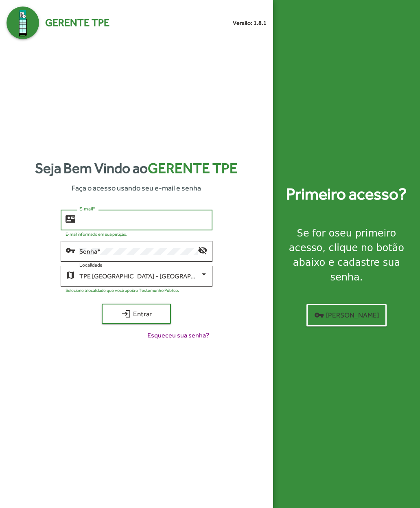 This screenshot has width=420, height=508. What do you see at coordinates (126, 314) in the screenshot?
I see `mat-icon: login` at bounding box center [126, 314].